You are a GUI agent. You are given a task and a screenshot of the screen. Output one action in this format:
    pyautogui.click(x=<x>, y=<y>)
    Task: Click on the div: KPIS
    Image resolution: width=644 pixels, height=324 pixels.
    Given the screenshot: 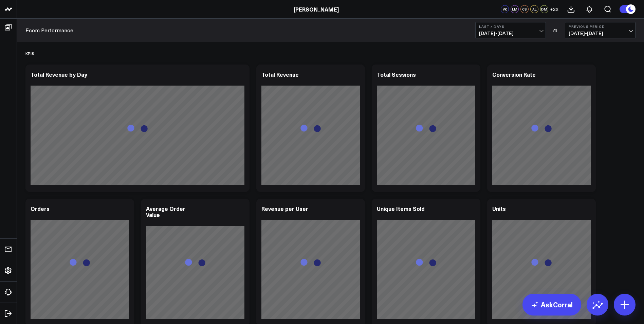 What is the action you would take?
    pyautogui.click(x=30, y=53)
    